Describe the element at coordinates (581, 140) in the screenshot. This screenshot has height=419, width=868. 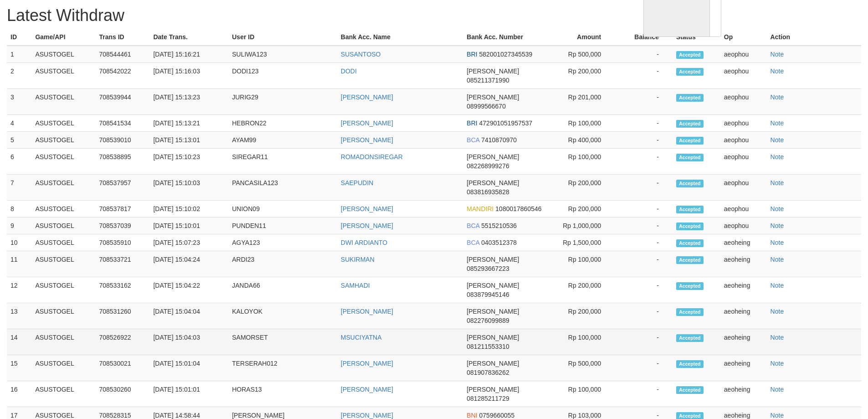
I see `td: Rp 400,000` at that location.